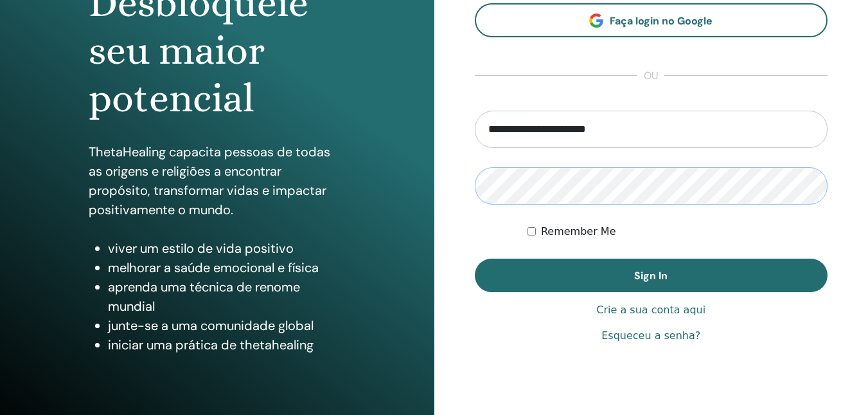 The width and height of the screenshot is (868, 415). Describe the element at coordinates (579, 232) in the screenshot. I see `label: Remember Me` at that location.